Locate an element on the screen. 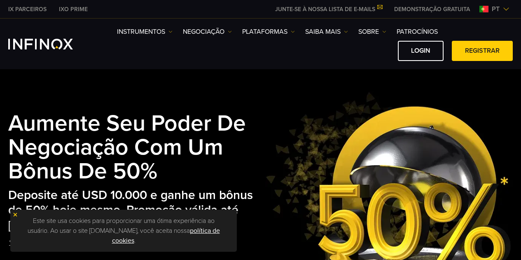 Image resolution: width=521 pixels, height=260 pixels. a: Login is located at coordinates (421, 51).